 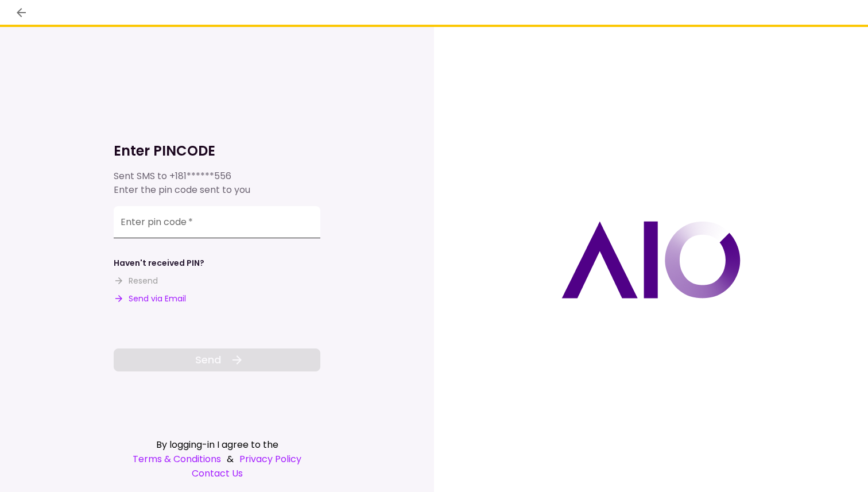 I want to click on button: Send via Email, so click(x=150, y=299).